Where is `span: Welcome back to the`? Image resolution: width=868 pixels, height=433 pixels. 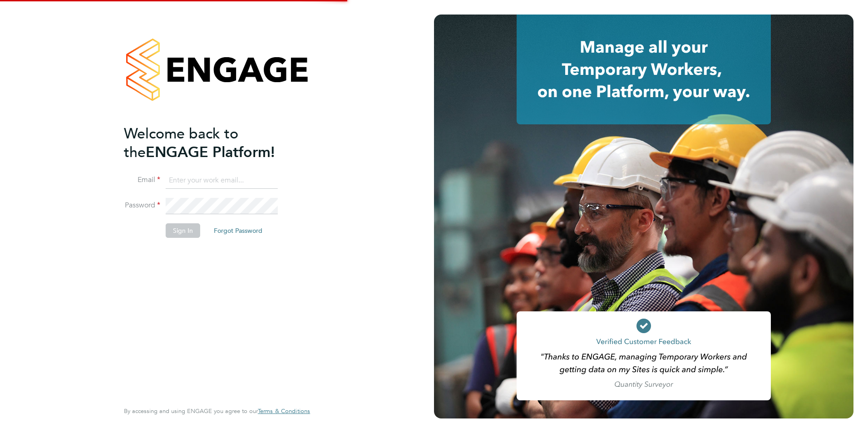 span: Welcome back to the is located at coordinates (181, 143).